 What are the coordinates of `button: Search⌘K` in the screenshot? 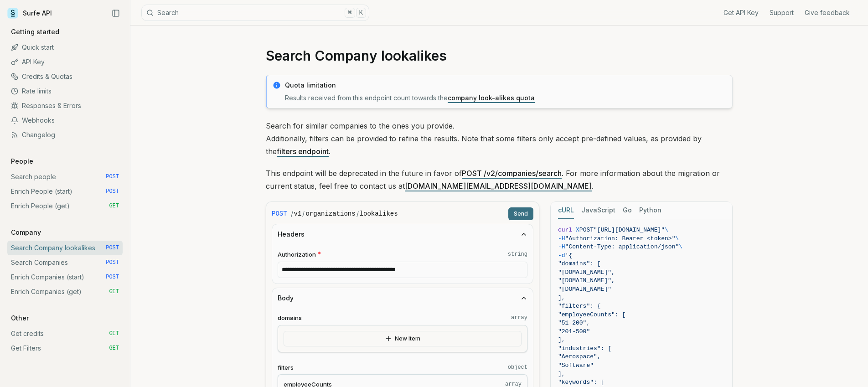 It's located at (255, 12).